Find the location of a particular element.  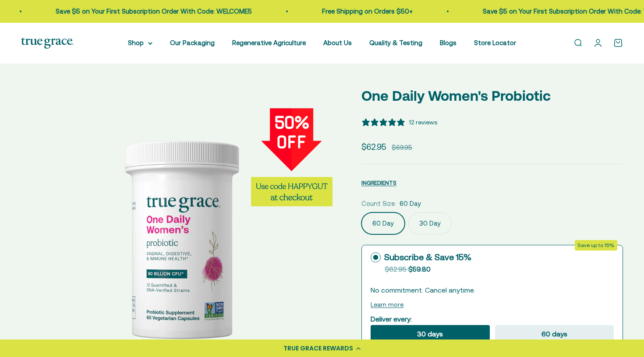

a: Quality & Testing is located at coordinates (396, 43).